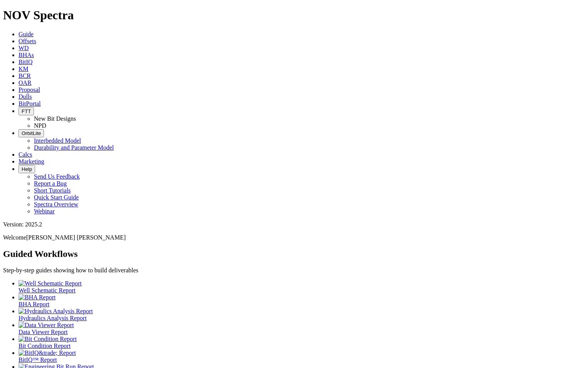  What do you see at coordinates (47, 339) in the screenshot?
I see `img: Bit Condition Report` at bounding box center [47, 339].